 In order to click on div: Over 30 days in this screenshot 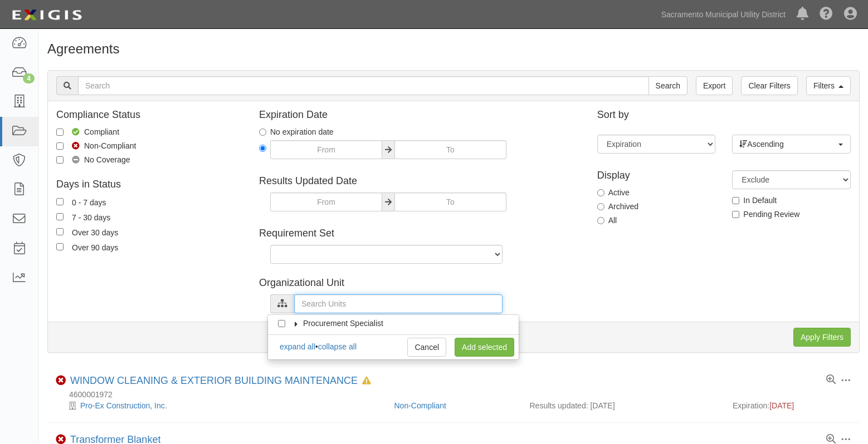, I will do `click(95, 232)`.